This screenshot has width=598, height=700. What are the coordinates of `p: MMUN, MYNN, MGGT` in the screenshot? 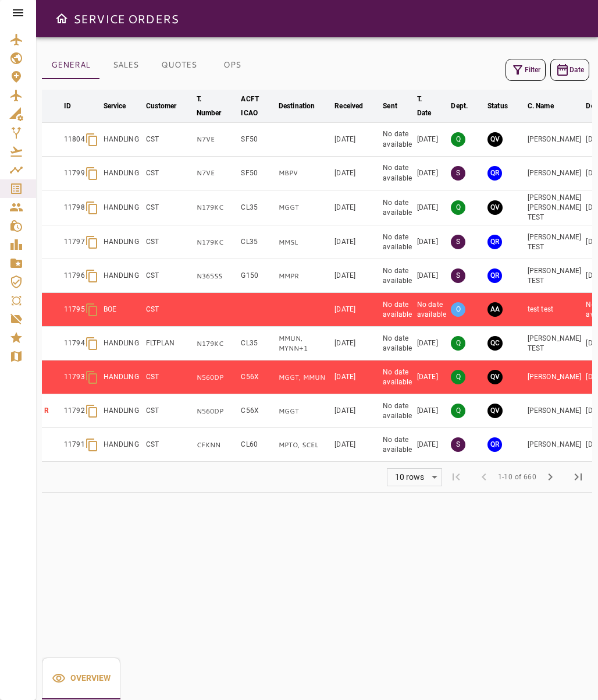 It's located at (304, 343).